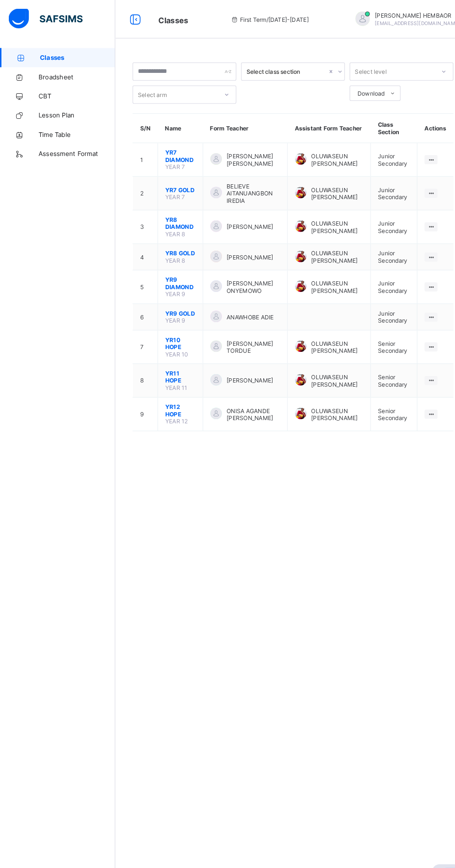 The height and width of the screenshot is (868, 455). I want to click on span: YEAR 10, so click(171, 342).